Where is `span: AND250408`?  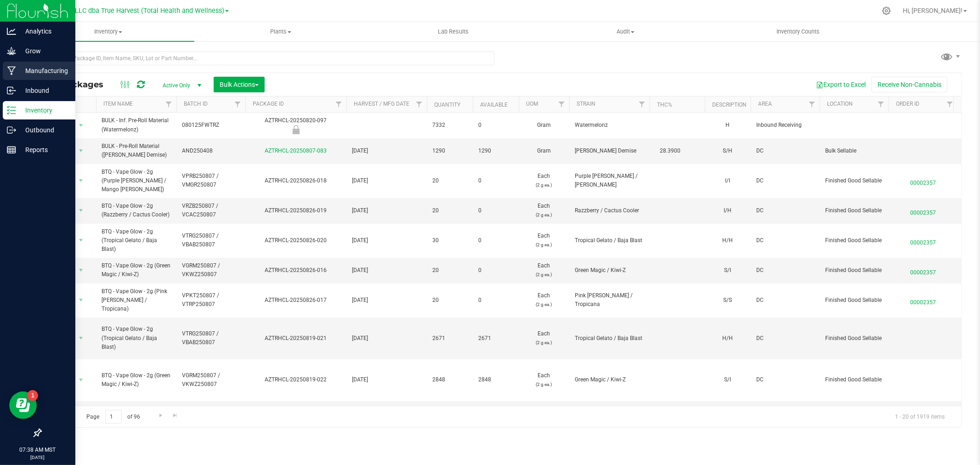 span: AND250408 is located at coordinates (211, 151).